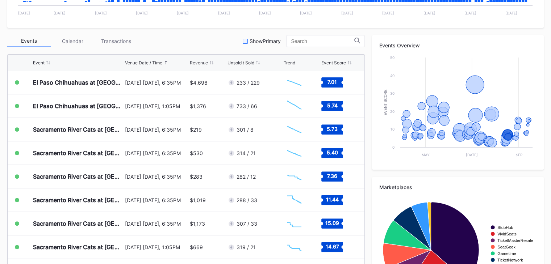 The width and height of the screenshot is (551, 264). Describe the element at coordinates (199, 63) in the screenshot. I see `div: Revenue` at that location.